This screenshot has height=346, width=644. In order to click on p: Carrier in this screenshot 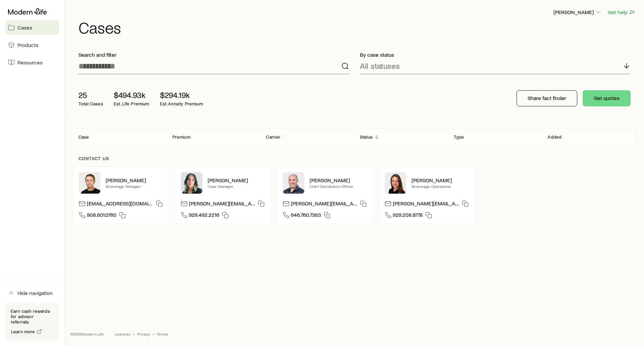, I will do `click(273, 137)`.